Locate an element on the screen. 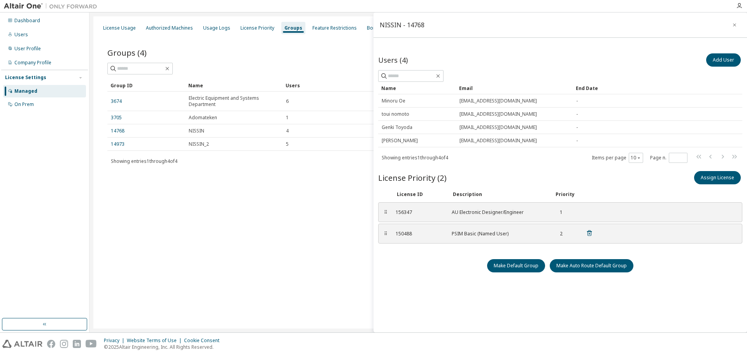  div: Feature Restrictions is located at coordinates (335, 28).